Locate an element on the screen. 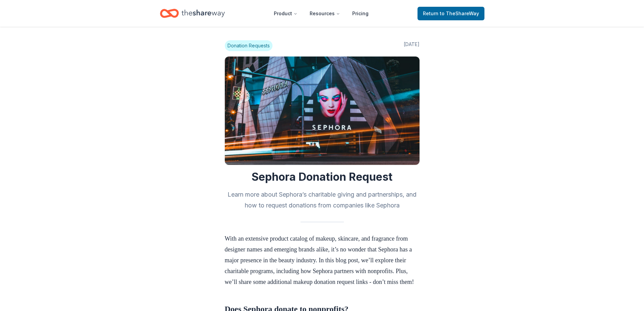  h1: Sephora Donation Request is located at coordinates (322, 177).